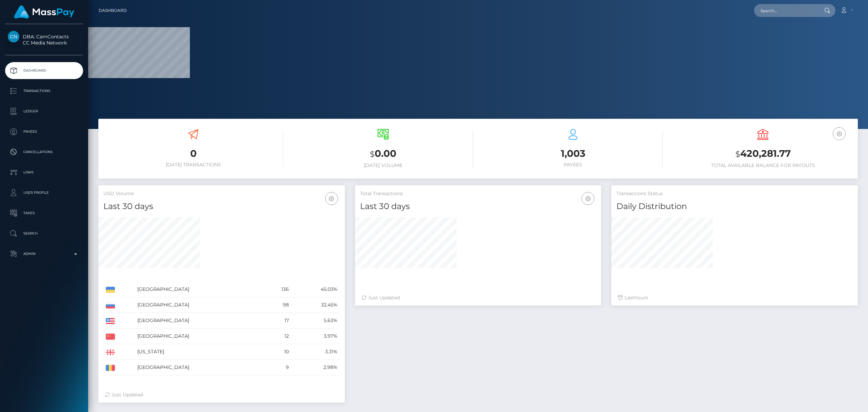 The height and width of the screenshot is (412, 868). I want to click on span: DBA: CamContacts CC Media Network, so click(44, 40).